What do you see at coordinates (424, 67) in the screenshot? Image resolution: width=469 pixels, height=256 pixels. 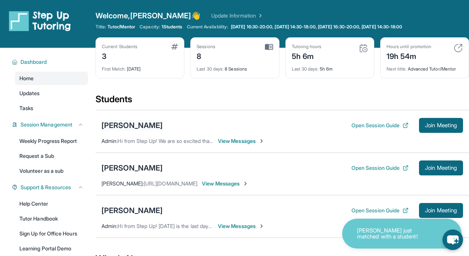 I see `div: Advanced Tutor/Mentor` at bounding box center [424, 67].